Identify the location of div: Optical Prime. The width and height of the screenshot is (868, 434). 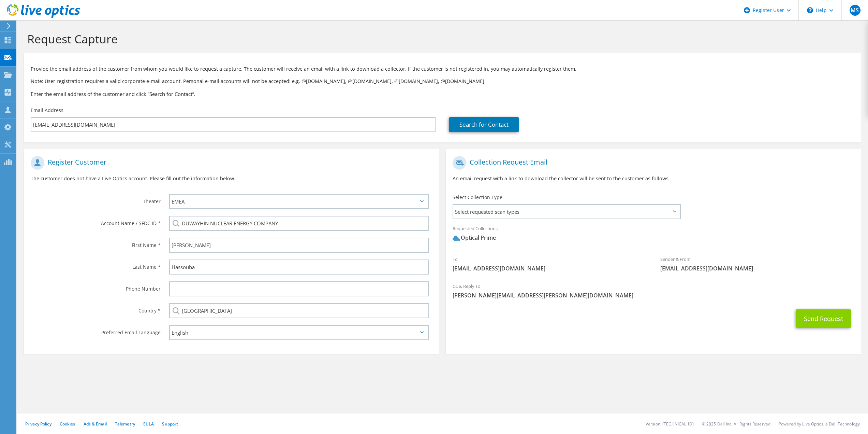
(474, 238).